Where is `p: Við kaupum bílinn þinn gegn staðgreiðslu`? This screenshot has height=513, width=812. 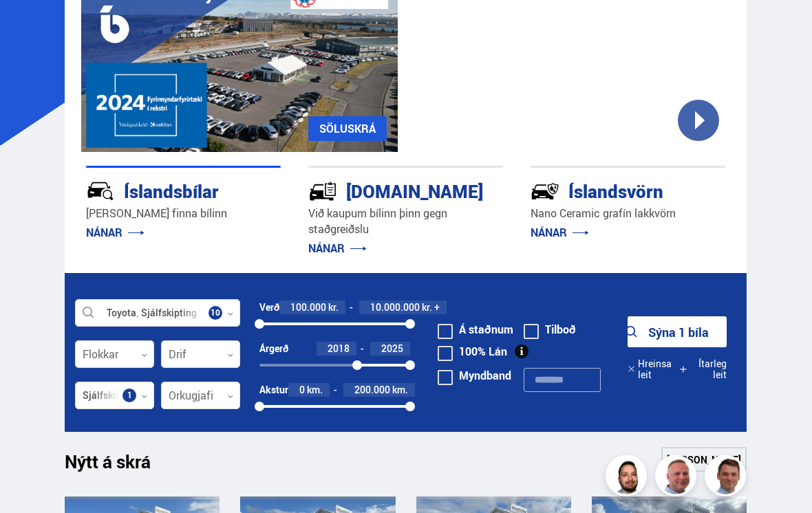
p: Við kaupum bílinn þinn gegn staðgreiðslu is located at coordinates (405, 222).